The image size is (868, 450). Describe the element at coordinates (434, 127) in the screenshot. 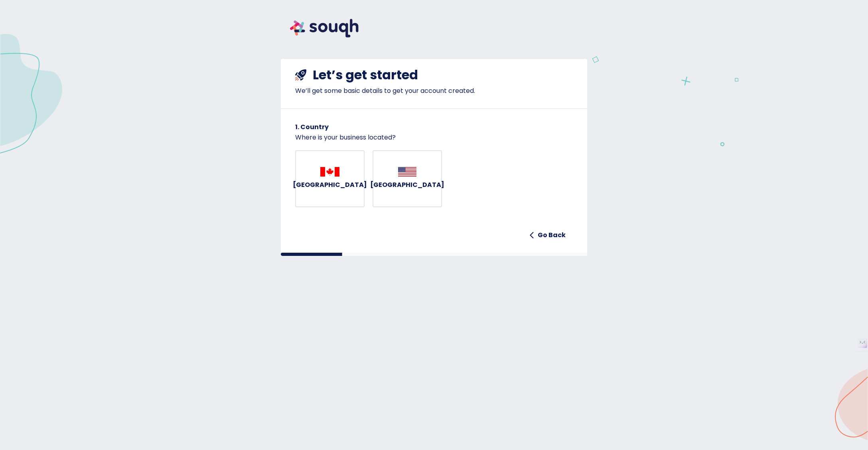

I see `h6: 1. Country` at that location.